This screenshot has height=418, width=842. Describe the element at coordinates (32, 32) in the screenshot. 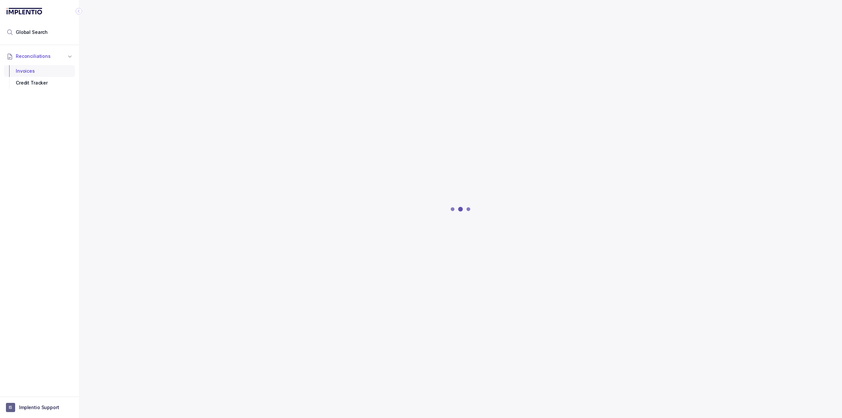

I see `span: Global Search` at that location.